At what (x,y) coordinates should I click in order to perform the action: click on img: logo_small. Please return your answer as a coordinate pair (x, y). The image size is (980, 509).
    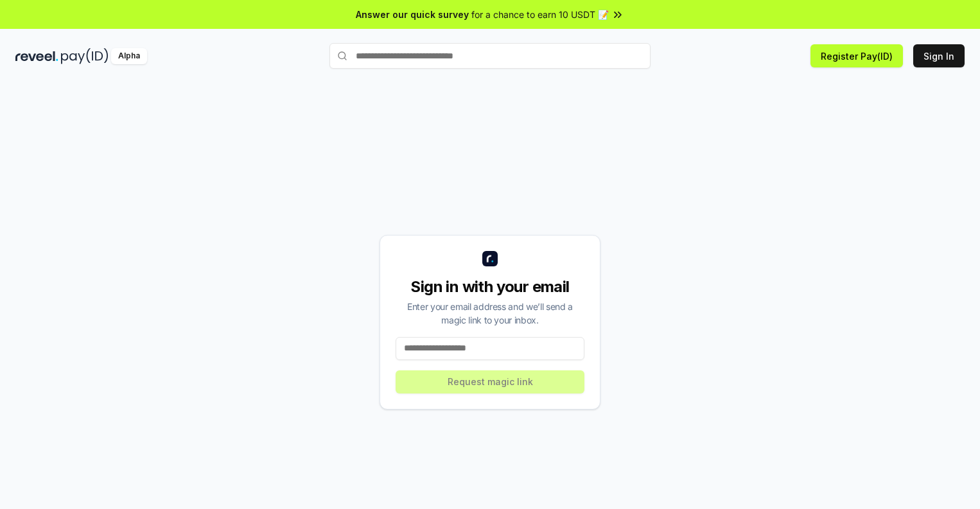
    Looking at the image, I should click on (490, 258).